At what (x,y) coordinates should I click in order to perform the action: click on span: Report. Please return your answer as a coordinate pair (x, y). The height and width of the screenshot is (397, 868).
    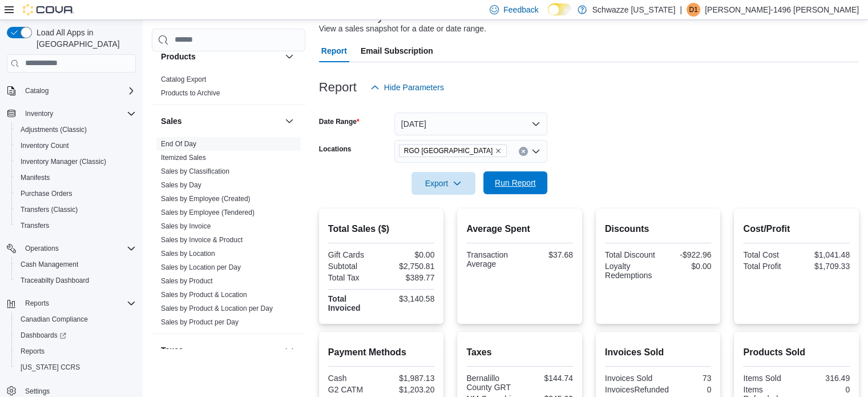
    Looking at the image, I should click on (334, 51).